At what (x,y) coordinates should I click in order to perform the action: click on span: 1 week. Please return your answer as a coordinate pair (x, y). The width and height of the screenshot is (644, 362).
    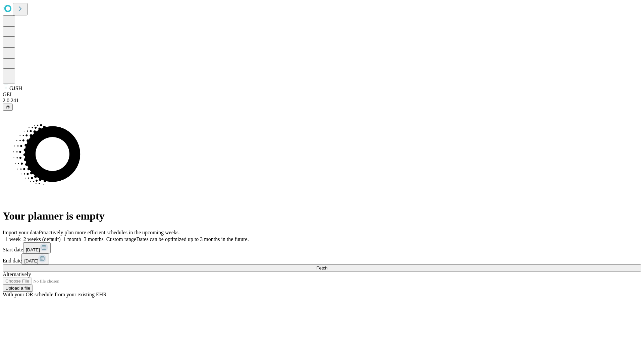
    Looking at the image, I should click on (13, 239).